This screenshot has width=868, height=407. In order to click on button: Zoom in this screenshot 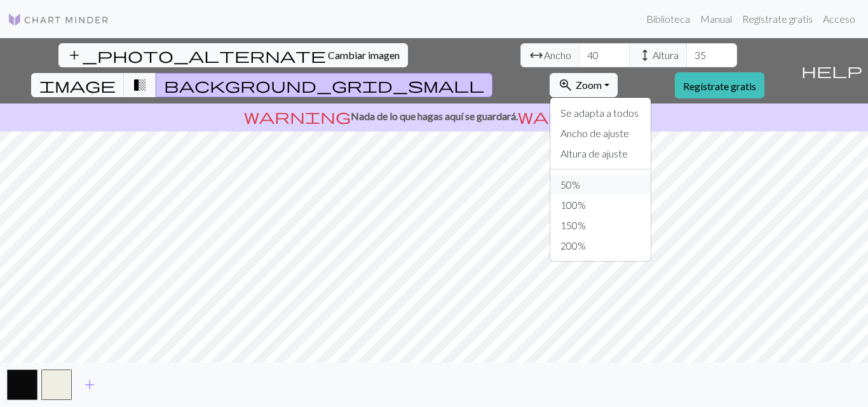, I will do `click(584, 85)`.